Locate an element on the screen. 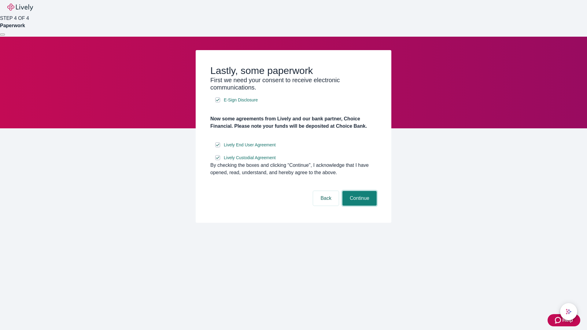 The image size is (587, 330). span: Lively End User Agreement is located at coordinates (250, 145).